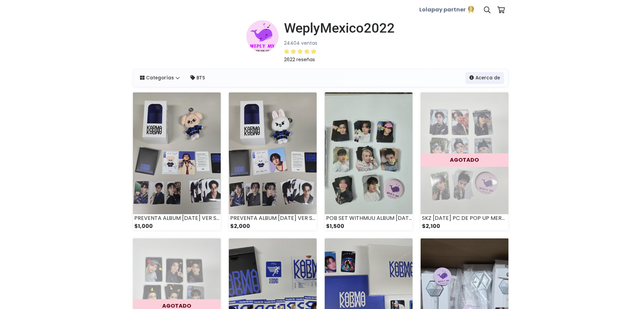  I want to click on a: Acerca de, so click(485, 78).